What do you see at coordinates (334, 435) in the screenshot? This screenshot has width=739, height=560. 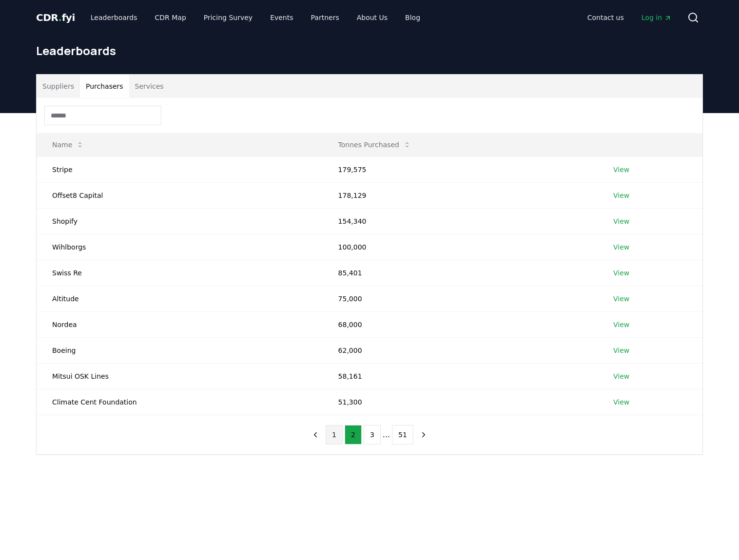 I see `button: 1` at bounding box center [334, 435].